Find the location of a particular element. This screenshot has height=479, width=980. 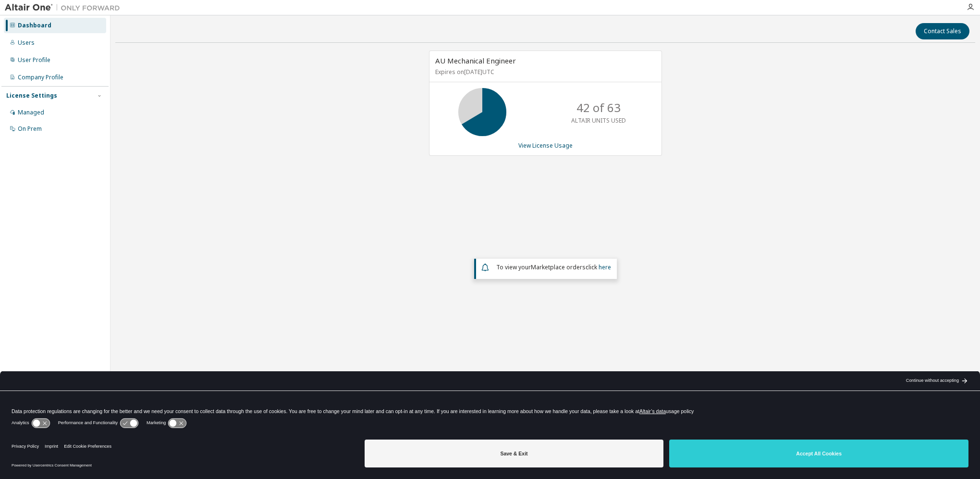

em: Marketplace orders is located at coordinates (558, 267).